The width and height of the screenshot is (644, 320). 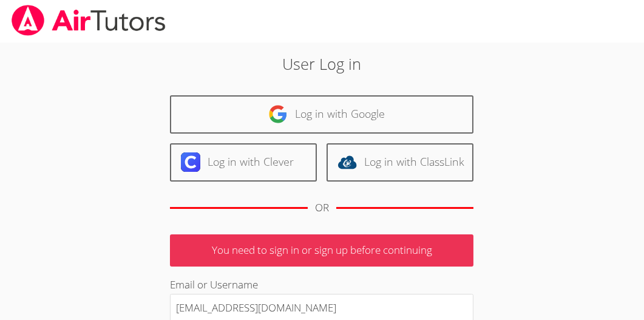 I want to click on a: Log in with ClassLink, so click(x=401, y=162).